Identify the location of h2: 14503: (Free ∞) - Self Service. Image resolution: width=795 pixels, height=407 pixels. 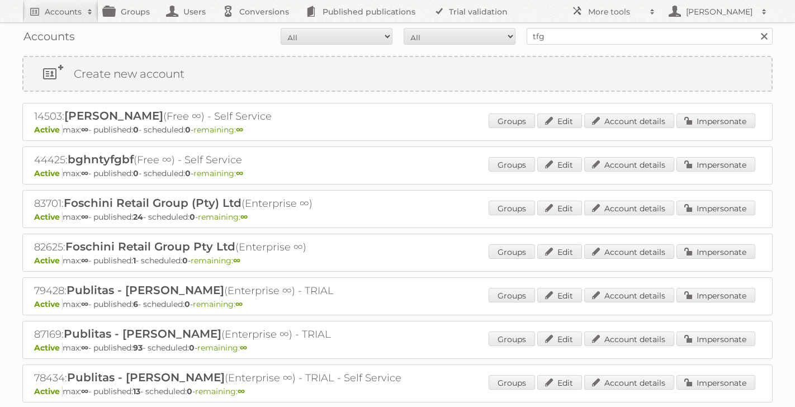
(230, 116).